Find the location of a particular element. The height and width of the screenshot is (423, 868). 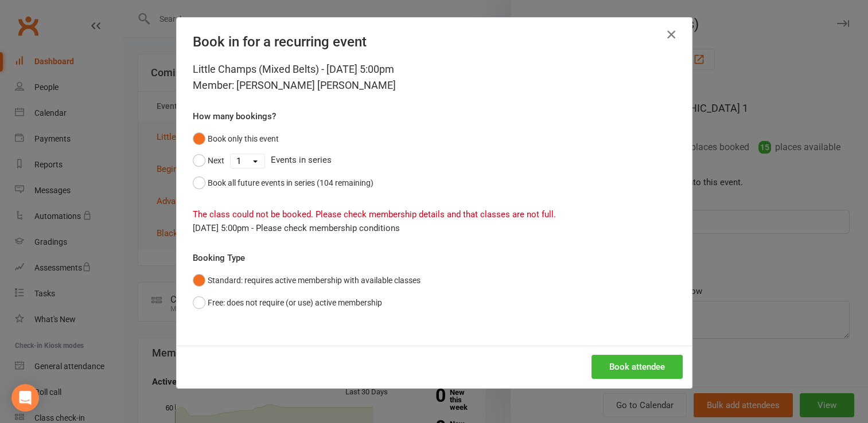

button: Book attendee is located at coordinates (637, 367).